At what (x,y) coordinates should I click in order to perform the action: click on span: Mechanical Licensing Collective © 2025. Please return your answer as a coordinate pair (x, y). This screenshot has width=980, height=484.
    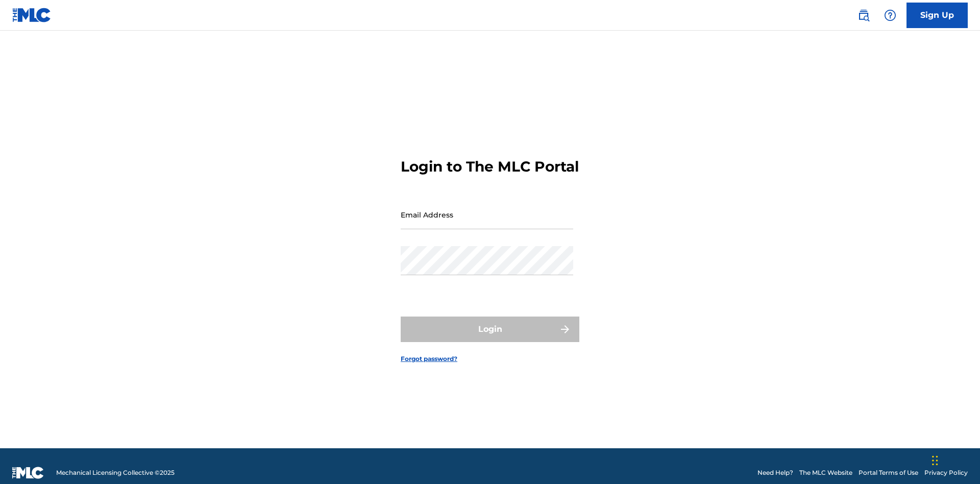
    Looking at the image, I should click on (115, 473).